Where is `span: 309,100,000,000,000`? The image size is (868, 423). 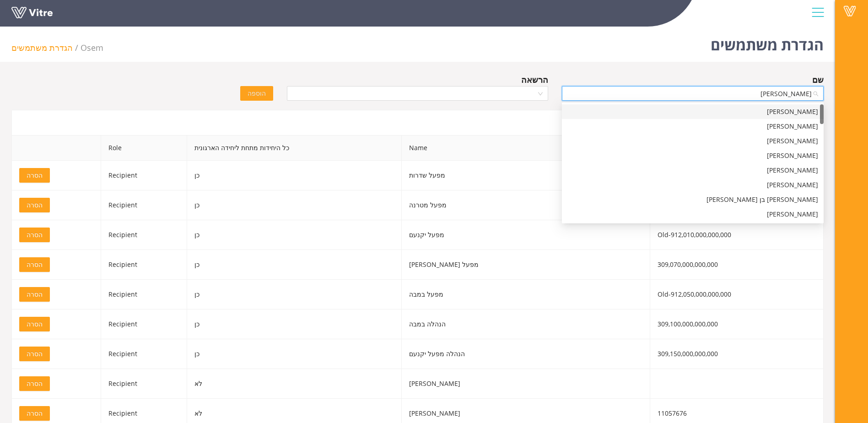 span: 309,100,000,000,000 is located at coordinates (688, 324).